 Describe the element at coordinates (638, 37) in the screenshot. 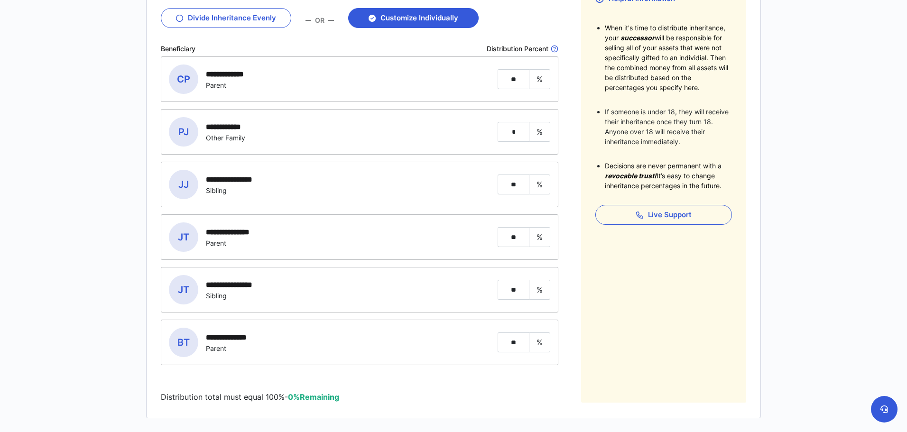

I see `span: successor` at that location.